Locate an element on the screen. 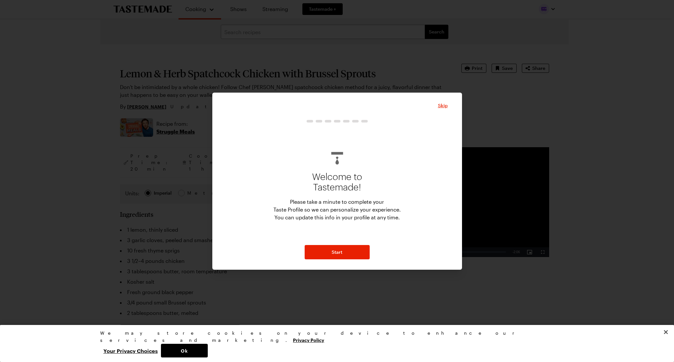 This screenshot has height=362, width=674. div: We may store cookies on your device to enhance our services and marketing. is located at coordinates (334, 337).